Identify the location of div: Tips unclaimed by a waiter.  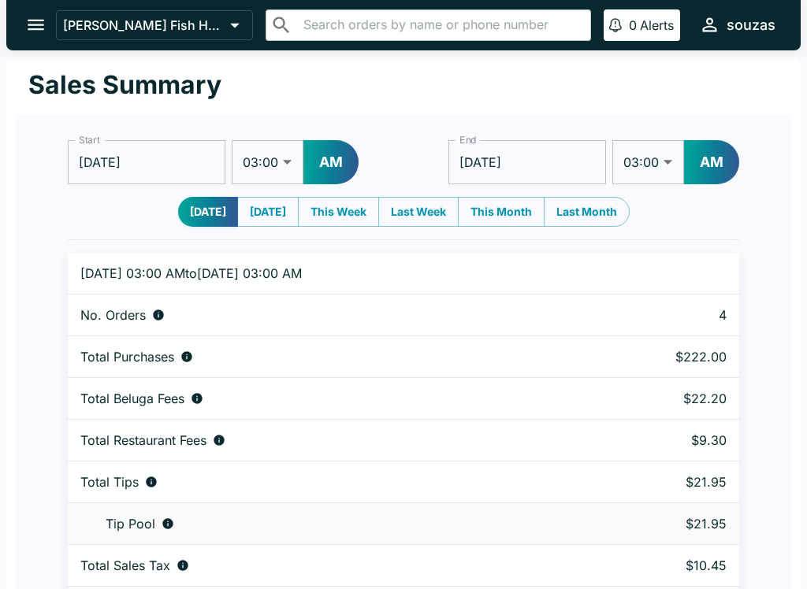
(324, 524).